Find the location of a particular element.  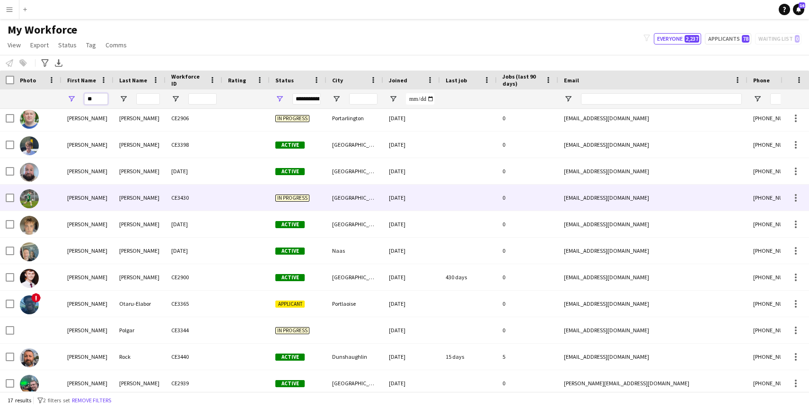

a: Comms is located at coordinates (116, 45).